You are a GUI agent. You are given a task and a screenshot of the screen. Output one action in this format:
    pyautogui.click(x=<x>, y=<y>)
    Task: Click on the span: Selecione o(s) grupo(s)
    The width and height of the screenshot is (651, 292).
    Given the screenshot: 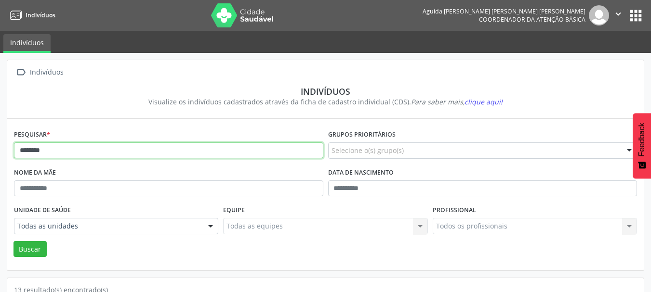 What is the action you would take?
    pyautogui.click(x=367, y=150)
    